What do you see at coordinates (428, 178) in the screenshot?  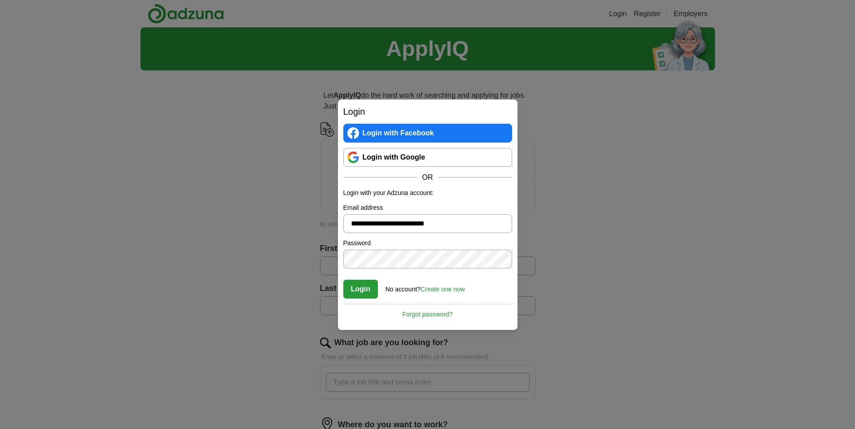 I see `span: OR` at bounding box center [428, 178].